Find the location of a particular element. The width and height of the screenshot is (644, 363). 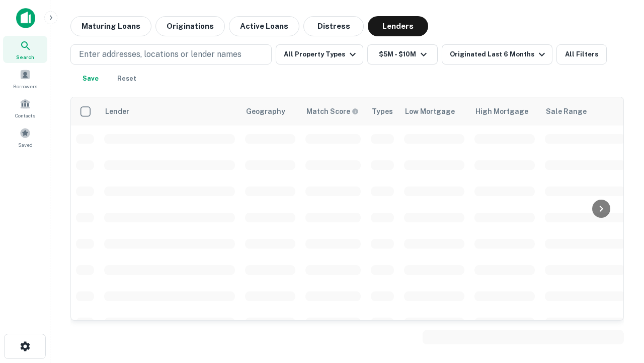

button: Reset is located at coordinates (127, 79).